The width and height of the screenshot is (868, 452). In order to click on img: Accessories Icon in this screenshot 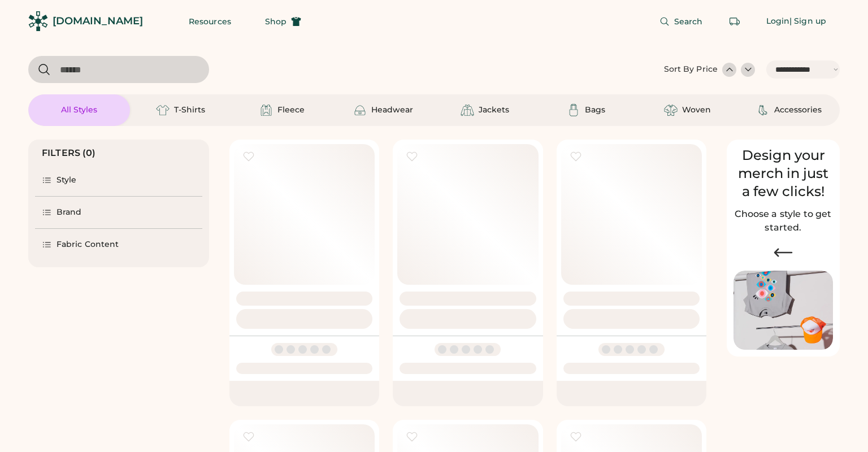, I will do `click(763, 110)`.